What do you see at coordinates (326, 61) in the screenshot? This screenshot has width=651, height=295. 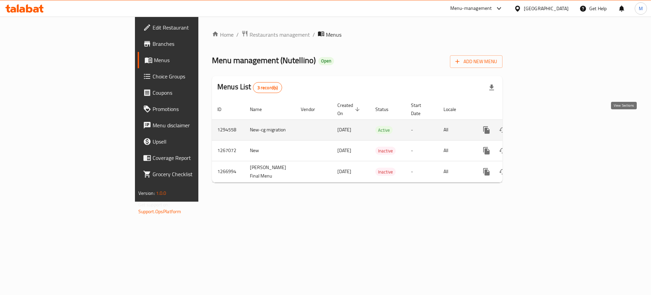 I see `span: Open` at bounding box center [326, 61].